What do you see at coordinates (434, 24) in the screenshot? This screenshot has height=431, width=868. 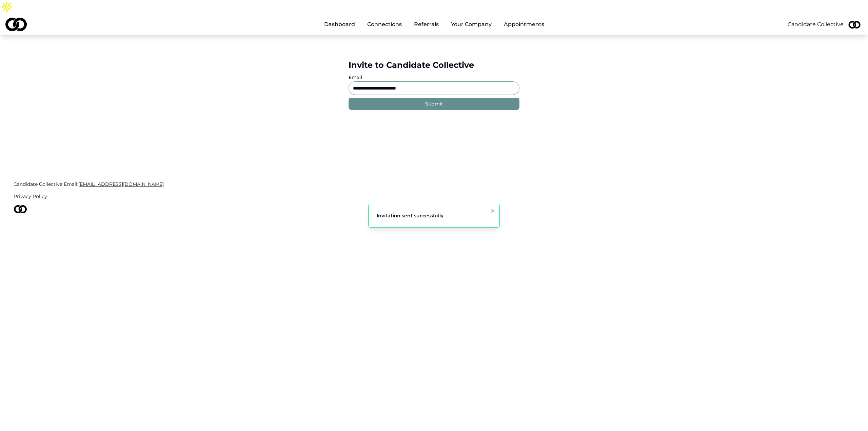 I see `nav: Main` at bounding box center [434, 24].